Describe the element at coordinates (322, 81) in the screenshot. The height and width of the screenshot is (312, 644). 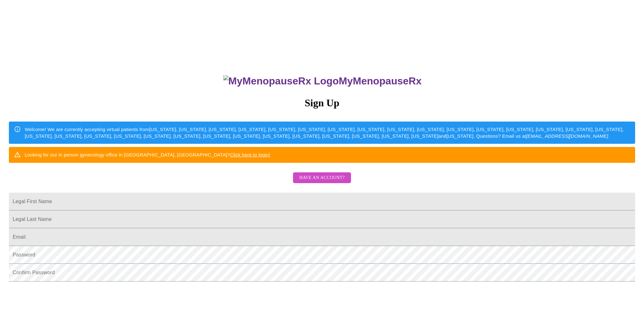
I see `h3: MyMenopauseRx` at that location.